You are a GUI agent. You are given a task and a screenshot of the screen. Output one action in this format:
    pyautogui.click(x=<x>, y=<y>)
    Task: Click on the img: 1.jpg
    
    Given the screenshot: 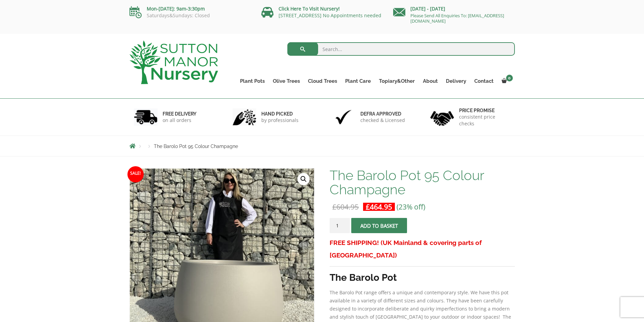 What is the action you would take?
    pyautogui.click(x=146, y=117)
    